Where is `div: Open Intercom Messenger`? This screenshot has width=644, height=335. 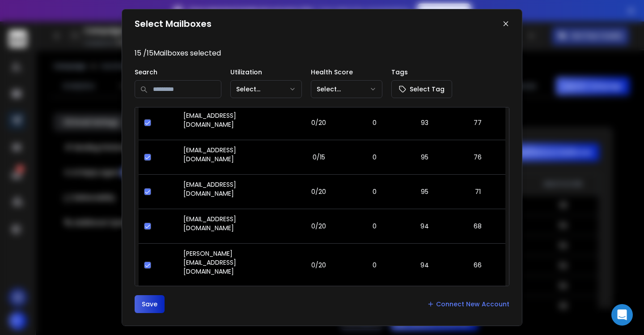 div: Open Intercom Messenger is located at coordinates (622, 315).